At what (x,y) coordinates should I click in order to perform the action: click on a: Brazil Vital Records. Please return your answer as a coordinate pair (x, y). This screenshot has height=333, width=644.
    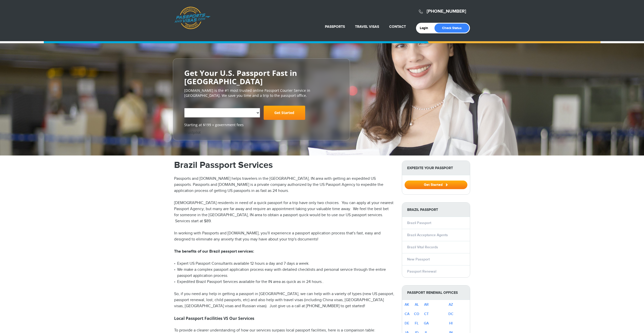
    Looking at the image, I should click on (423, 247).